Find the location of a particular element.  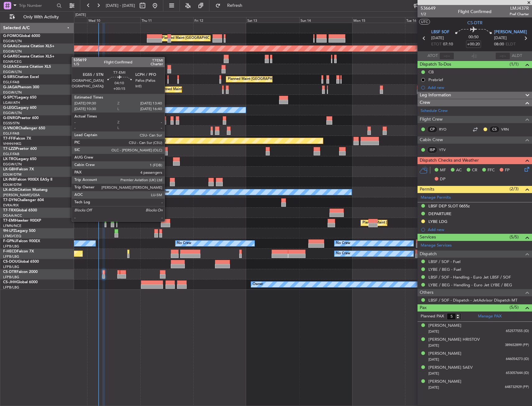

a: LFMN/NCE is located at coordinates (12, 226).